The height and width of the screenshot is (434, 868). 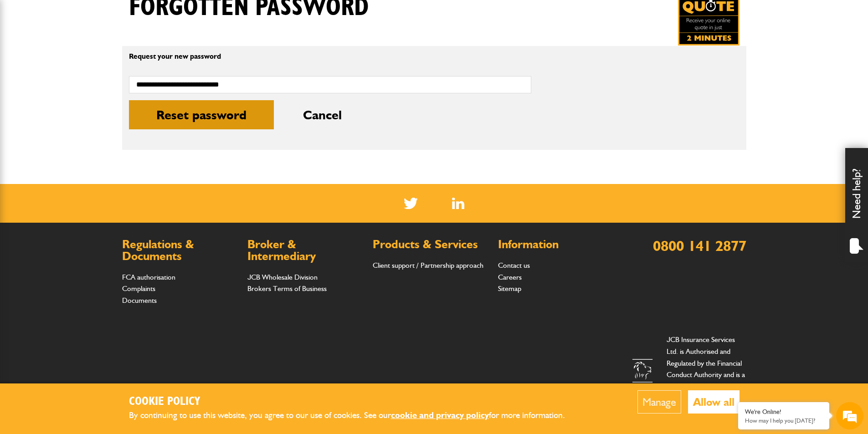 What do you see at coordinates (439, 414) in the screenshot?
I see `a: cookie and privacy policy` at bounding box center [439, 414].